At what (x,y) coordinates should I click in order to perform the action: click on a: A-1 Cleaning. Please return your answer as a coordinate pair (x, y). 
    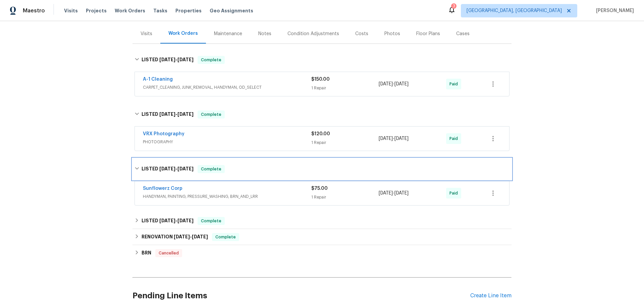
    Looking at the image, I should click on (158, 80).